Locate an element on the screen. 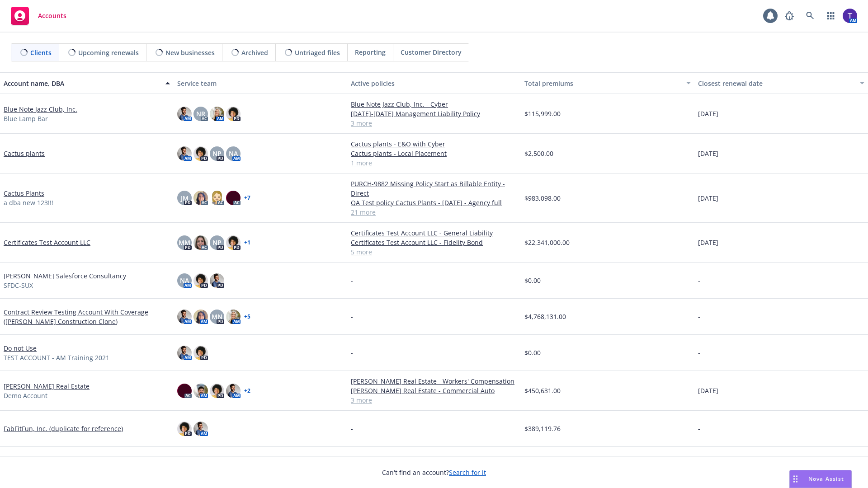  span: Customer Directory is located at coordinates (431, 52).